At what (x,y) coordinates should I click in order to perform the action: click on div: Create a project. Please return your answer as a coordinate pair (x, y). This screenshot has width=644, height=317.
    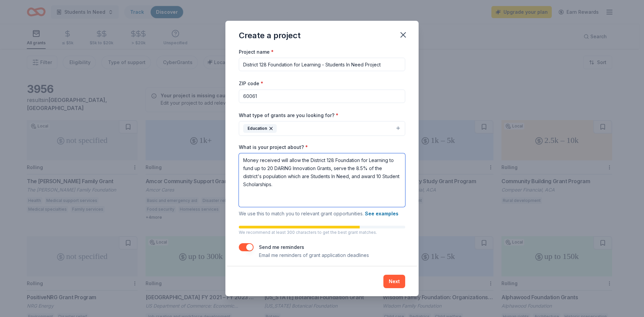
    Looking at the image, I should click on (270, 36).